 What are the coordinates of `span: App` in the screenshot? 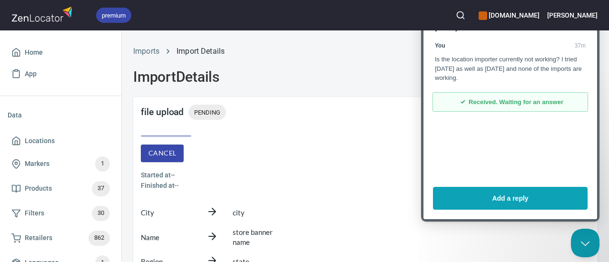 It's located at (30, 74).